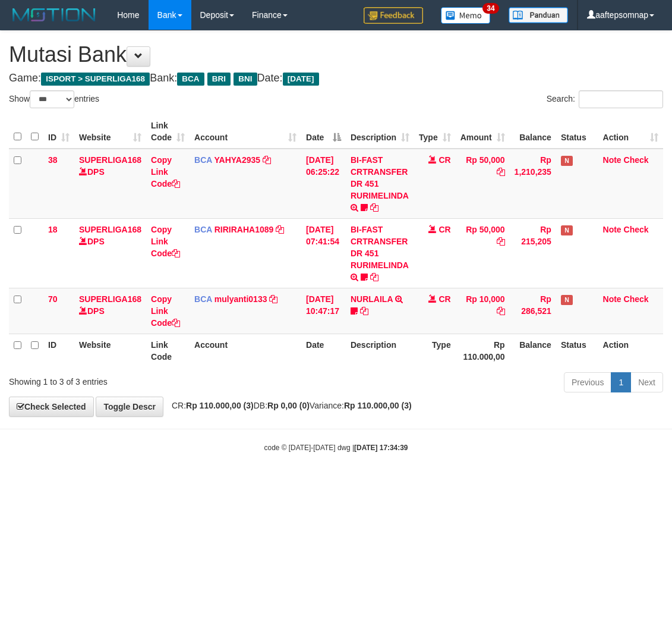  Describe the element at coordinates (631, 131) in the screenshot. I see `th: Action: activate to sort column ascending` at that location.